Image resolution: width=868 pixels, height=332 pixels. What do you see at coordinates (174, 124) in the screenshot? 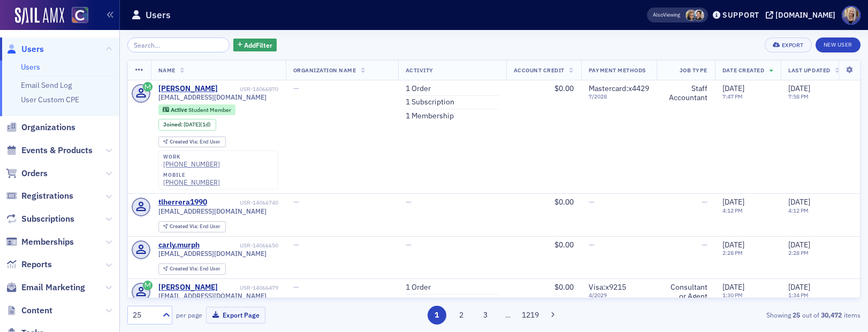
I see `span: Joined :` at bounding box center [174, 124].